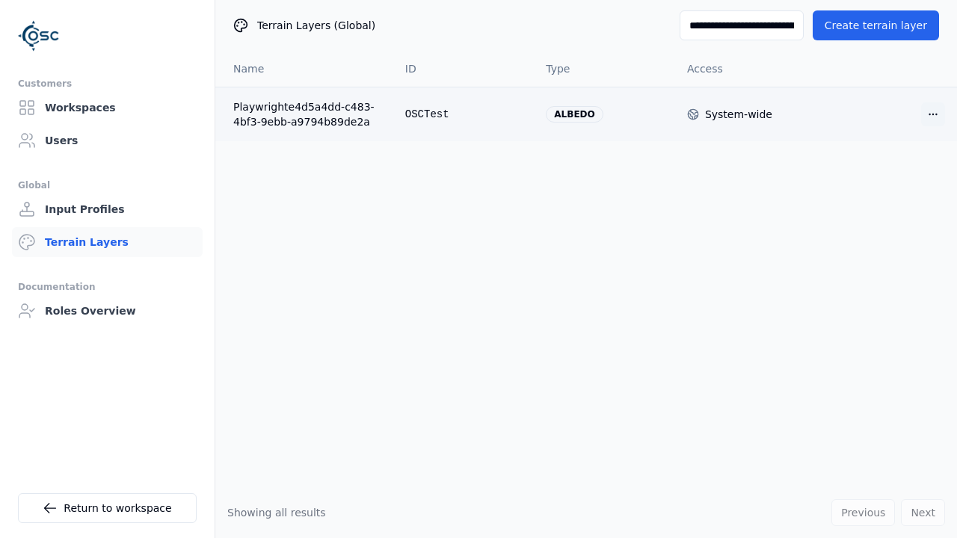 The height and width of the screenshot is (538, 957). Describe the element at coordinates (604, 69) in the screenshot. I see `th: Type` at that location.